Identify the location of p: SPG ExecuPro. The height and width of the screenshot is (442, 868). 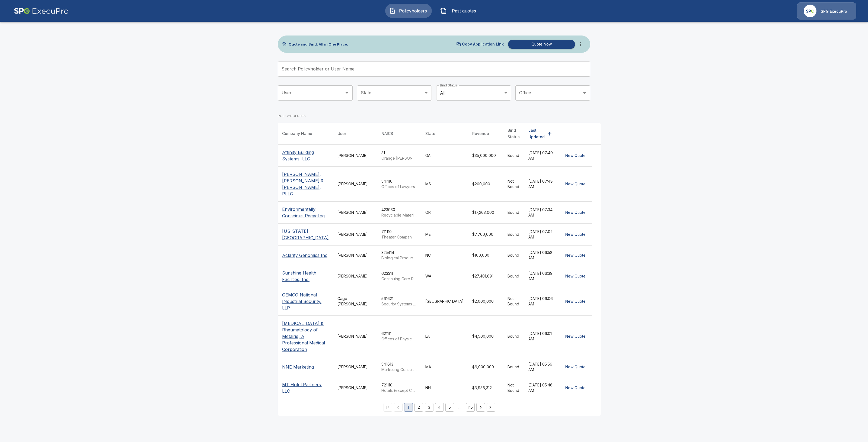
(833, 12).